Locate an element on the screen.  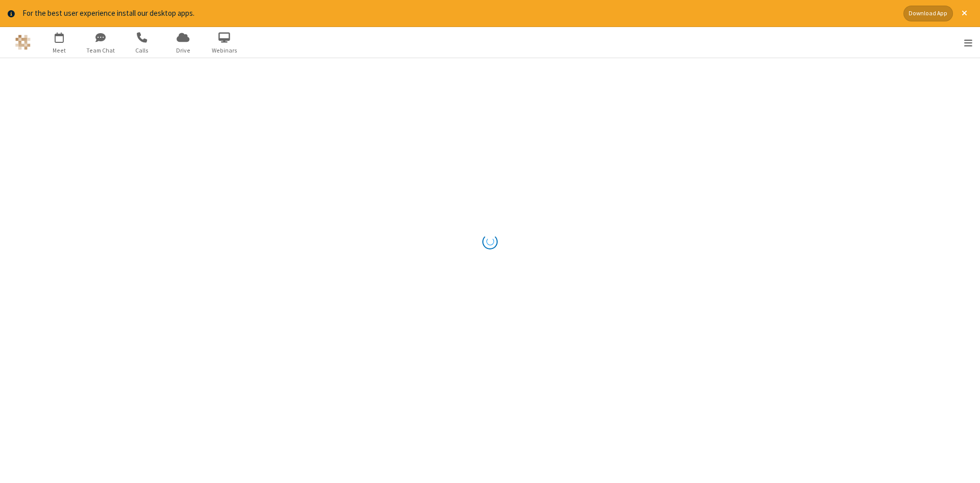
span: Calls is located at coordinates (141, 51).